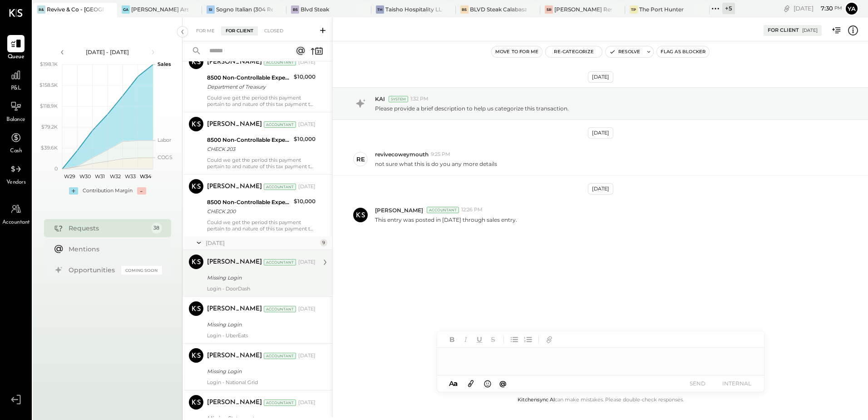  I want to click on div: CHECK 203, so click(249, 149).